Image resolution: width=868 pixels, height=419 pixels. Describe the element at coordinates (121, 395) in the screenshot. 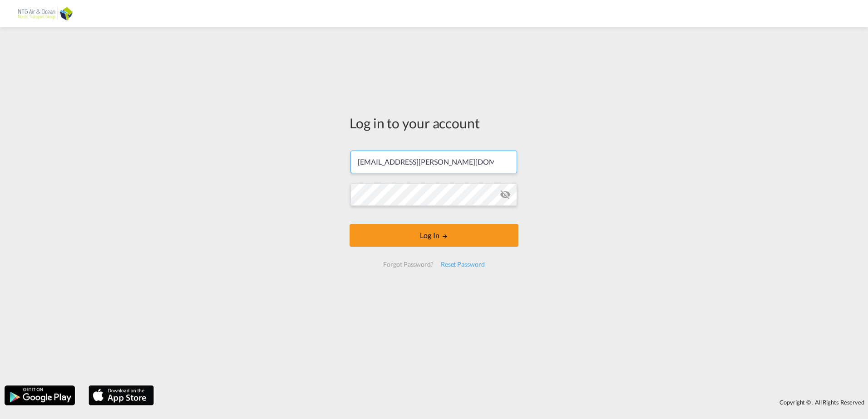

I see `img: apple.png` at that location.